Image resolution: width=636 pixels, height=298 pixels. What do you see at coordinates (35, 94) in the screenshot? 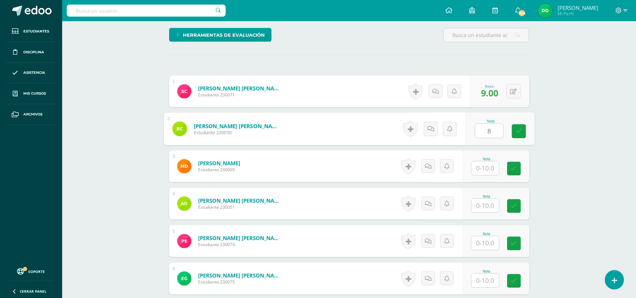
I see `span: Mis cursos` at bounding box center [35, 94].